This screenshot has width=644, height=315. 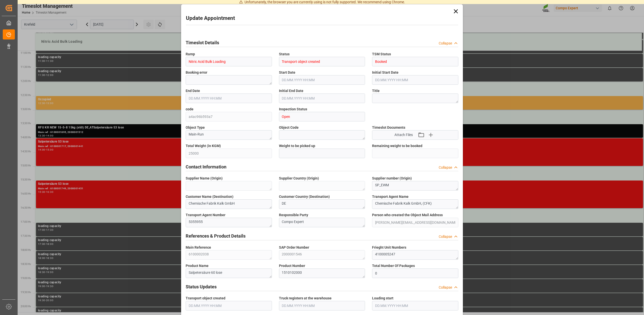 I want to click on span: Responsible Party, so click(x=294, y=215).